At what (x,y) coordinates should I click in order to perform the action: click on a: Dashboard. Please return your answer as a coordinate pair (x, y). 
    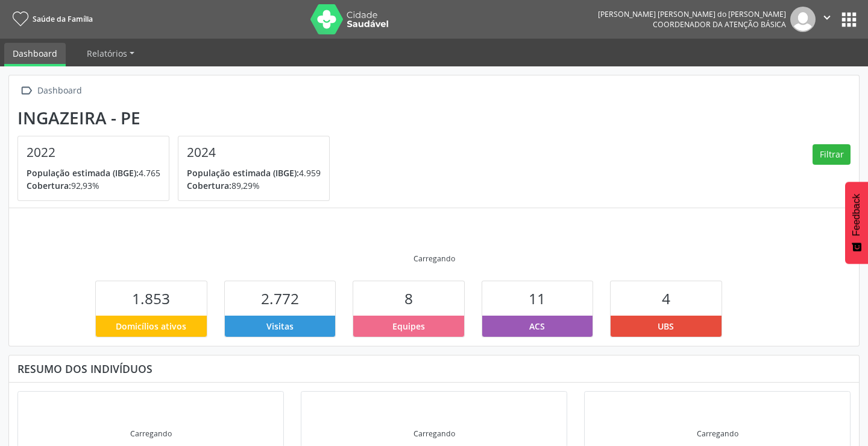
    Looking at the image, I should click on (35, 54).